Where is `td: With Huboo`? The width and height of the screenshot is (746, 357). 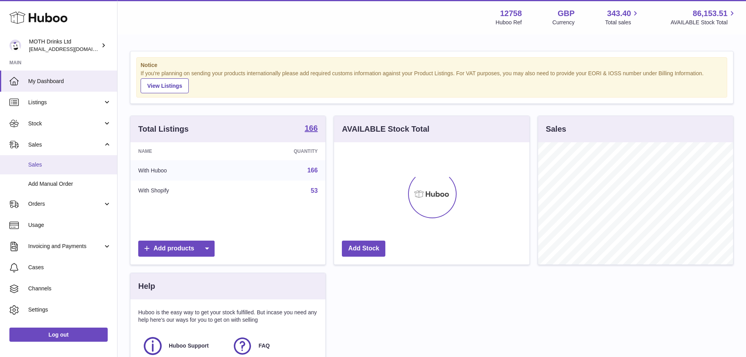
td: With Huboo is located at coordinates (183, 170).